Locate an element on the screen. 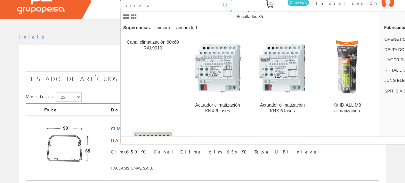 The height and width of the screenshot is (183, 405). th: Foto is located at coordinates (75, 110).